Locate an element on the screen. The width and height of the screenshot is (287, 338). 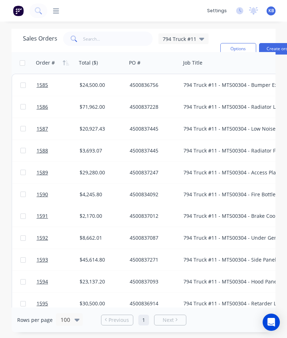
div: $29,280.00 is located at coordinates (101, 172).